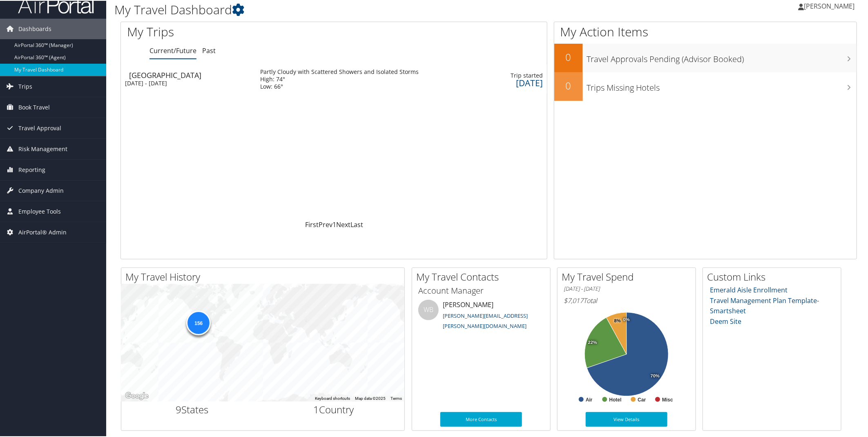 The image size is (868, 437). Describe the element at coordinates (626, 319) in the screenshot. I see `tspan: 0%` at that location.